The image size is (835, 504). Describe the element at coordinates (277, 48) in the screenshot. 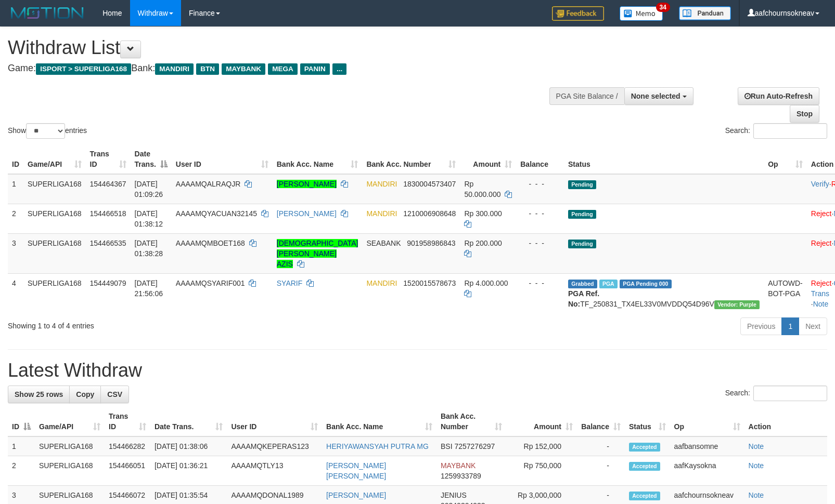

I see `h1: Withdraw List` at that location.